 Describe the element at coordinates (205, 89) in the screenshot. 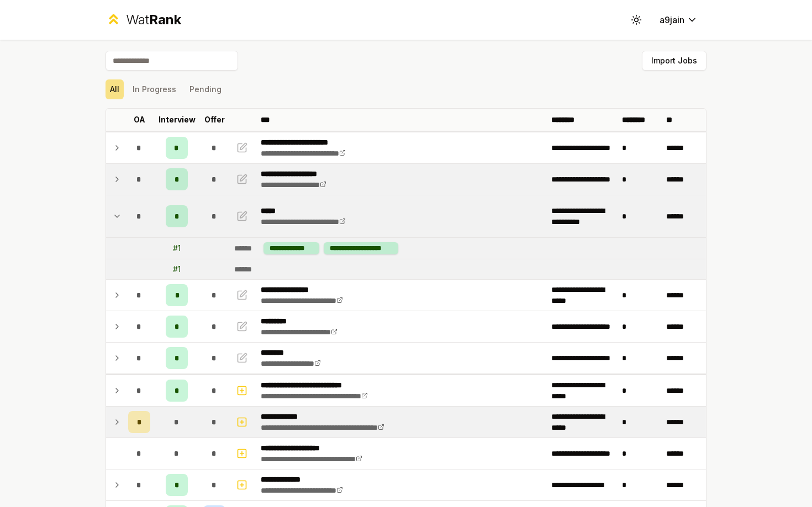

I see `button: Pending` at that location.